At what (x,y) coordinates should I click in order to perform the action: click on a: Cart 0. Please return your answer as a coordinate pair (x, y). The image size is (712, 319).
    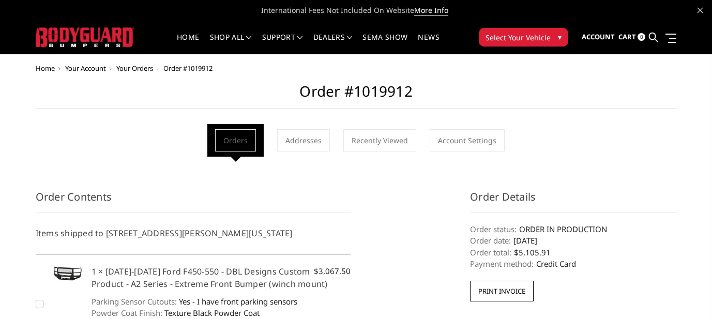
    Looking at the image, I should click on (632, 37).